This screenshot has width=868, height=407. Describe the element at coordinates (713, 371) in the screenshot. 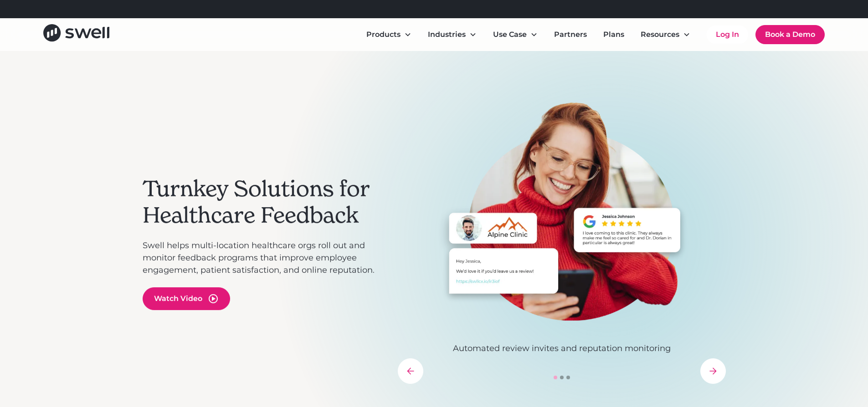

I see `div: next slide` at that location.